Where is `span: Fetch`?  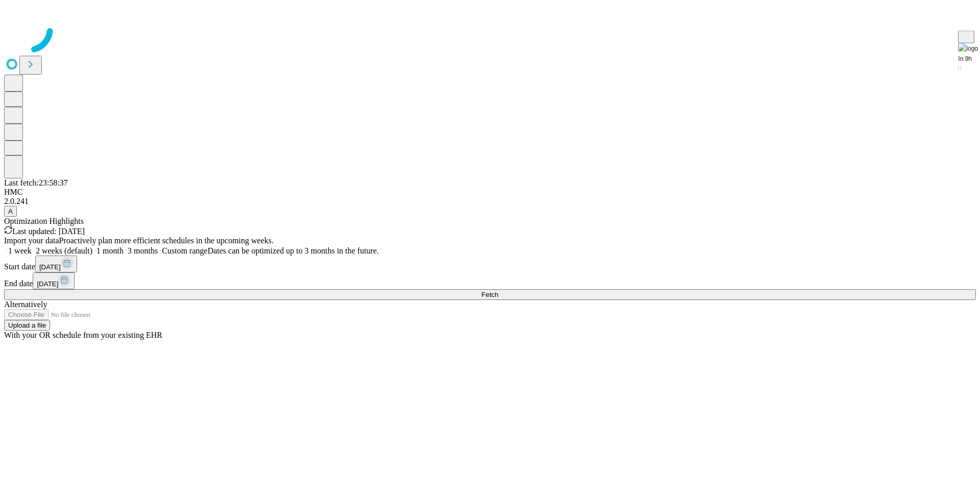
span: Fetch is located at coordinates (489, 294).